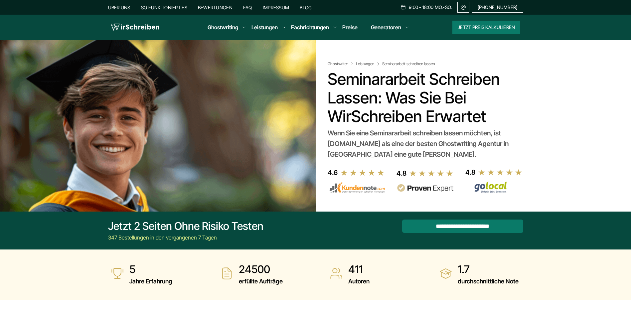 The height and width of the screenshot is (320, 631). What do you see at coordinates (486, 27) in the screenshot?
I see `button: Jetzt Preis kalkulieren` at bounding box center [486, 27].